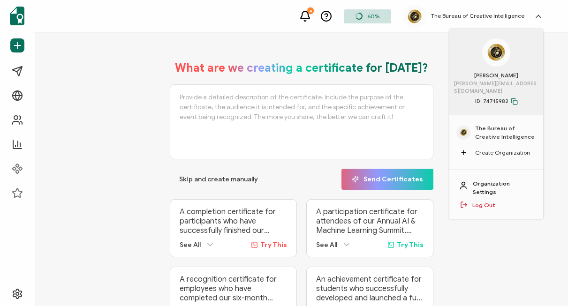 Image resolution: width=568 pixels, height=306 pixels. Describe the element at coordinates (544, 284) in the screenshot. I see `div: Chat Widget` at that location.